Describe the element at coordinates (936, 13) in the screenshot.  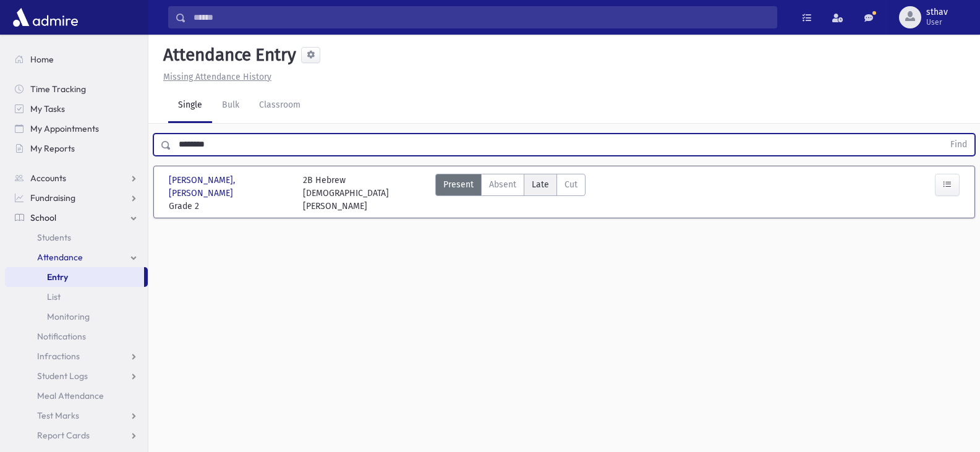
I see `span: sthav` at that location.